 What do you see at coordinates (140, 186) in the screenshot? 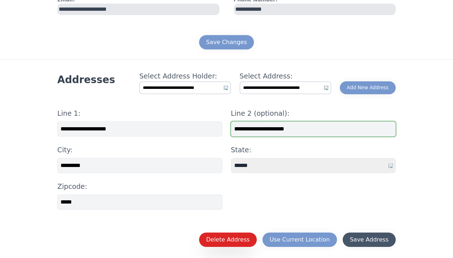
I see `h4: Zipcode:` at bounding box center [140, 186].